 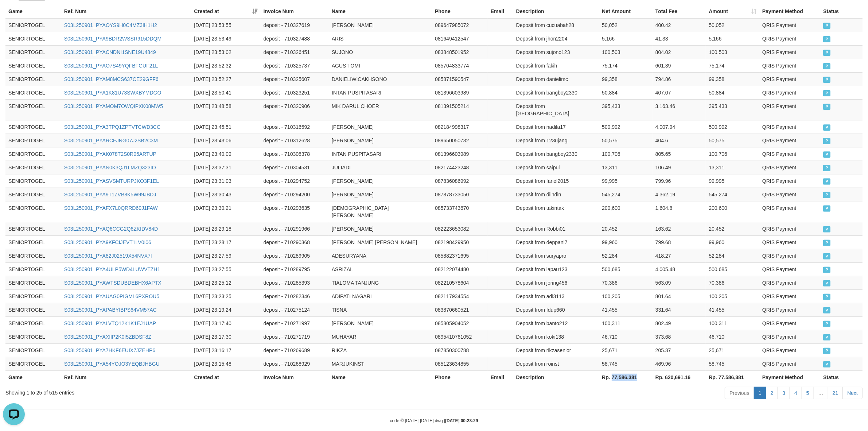 I want to click on td: 407.07, so click(x=680, y=92).